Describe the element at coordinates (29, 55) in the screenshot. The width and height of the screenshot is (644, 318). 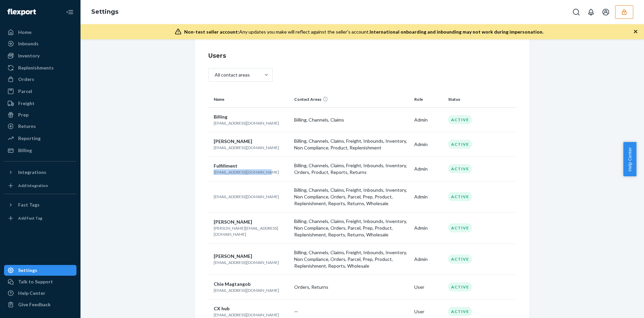
I see `div: Inventory` at that location.